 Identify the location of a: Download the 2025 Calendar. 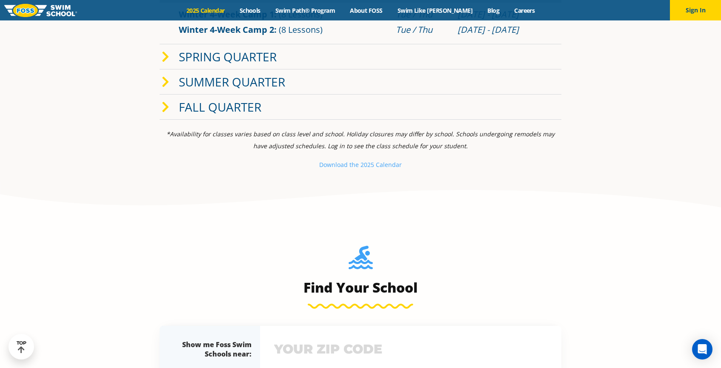
(361, 164).